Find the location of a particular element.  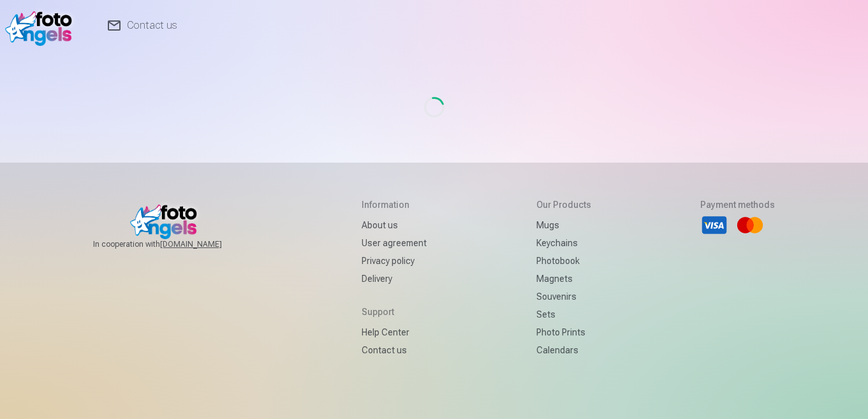

a: Calendars is located at coordinates (564, 350).